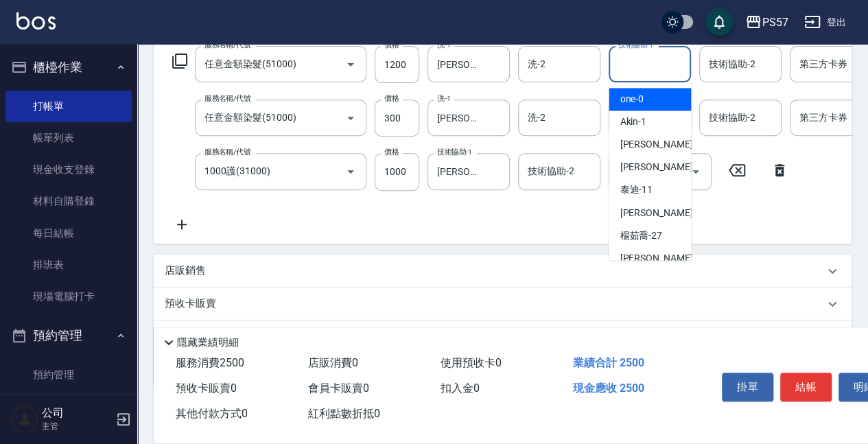 Image resolution: width=868 pixels, height=444 pixels. Describe the element at coordinates (68, 169) in the screenshot. I see `a: 現金收支登錄` at that location.